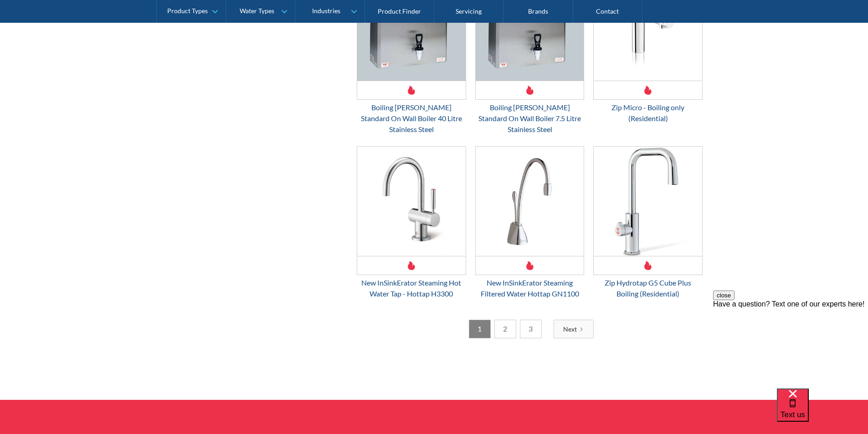 The width and height of the screenshot is (868, 434). Describe the element at coordinates (505, 329) in the screenshot. I see `a: 2` at that location.